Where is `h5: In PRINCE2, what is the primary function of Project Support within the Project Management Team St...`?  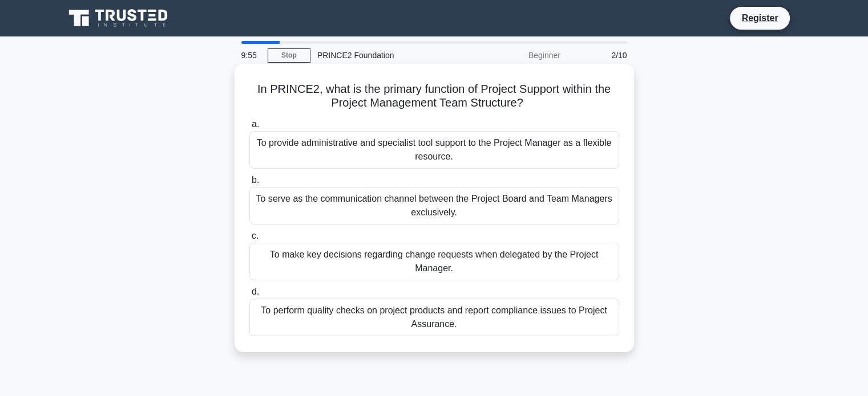 h5: In PRINCE2, what is the primary function of Project Support within the Project Management Team St... is located at coordinates (434, 97).